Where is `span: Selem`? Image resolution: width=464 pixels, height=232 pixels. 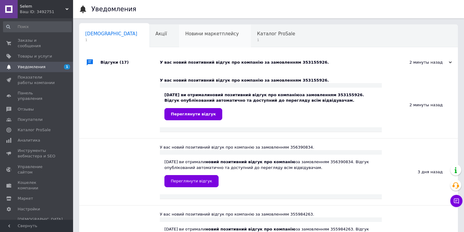 span: Selem is located at coordinates (43, 6).